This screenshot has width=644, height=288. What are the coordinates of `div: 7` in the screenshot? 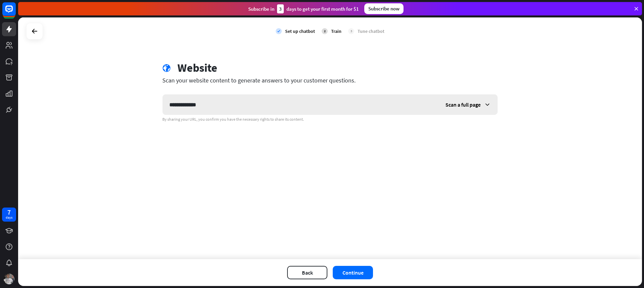 It's located at (9, 213).